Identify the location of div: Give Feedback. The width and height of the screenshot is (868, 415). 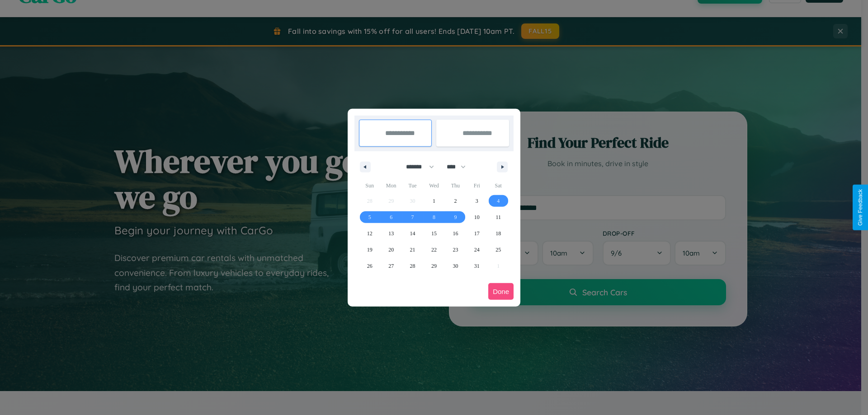
(860, 208).